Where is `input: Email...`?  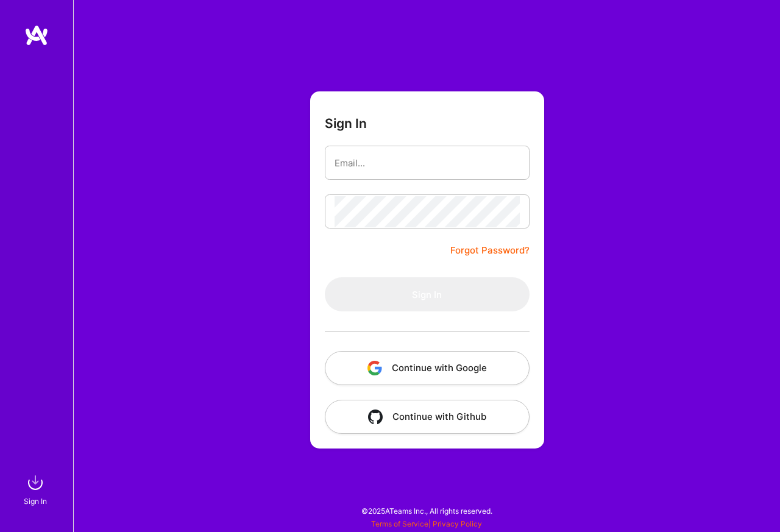
input: Email... is located at coordinates (427, 162).